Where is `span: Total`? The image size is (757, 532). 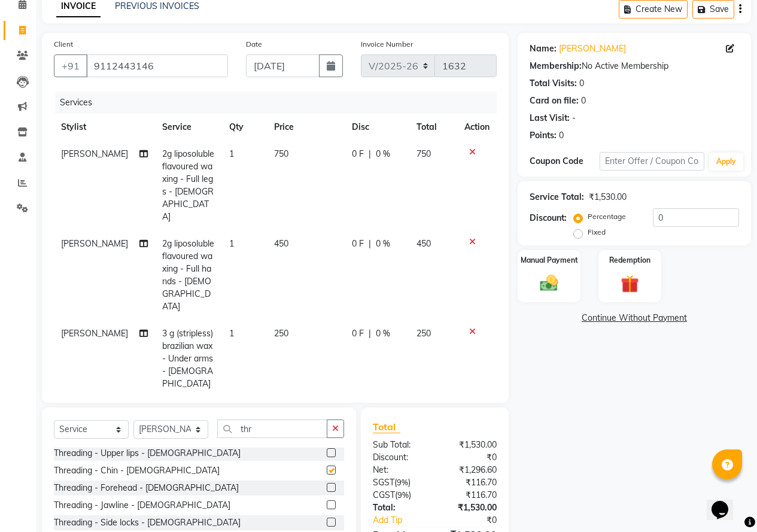
span: Total is located at coordinates (387, 426).